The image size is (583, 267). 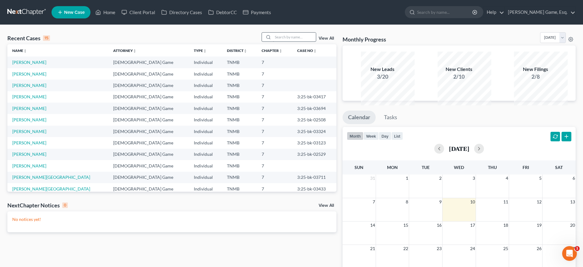 What do you see at coordinates (559, 167) in the screenshot?
I see `span: Sat` at bounding box center [559, 167].